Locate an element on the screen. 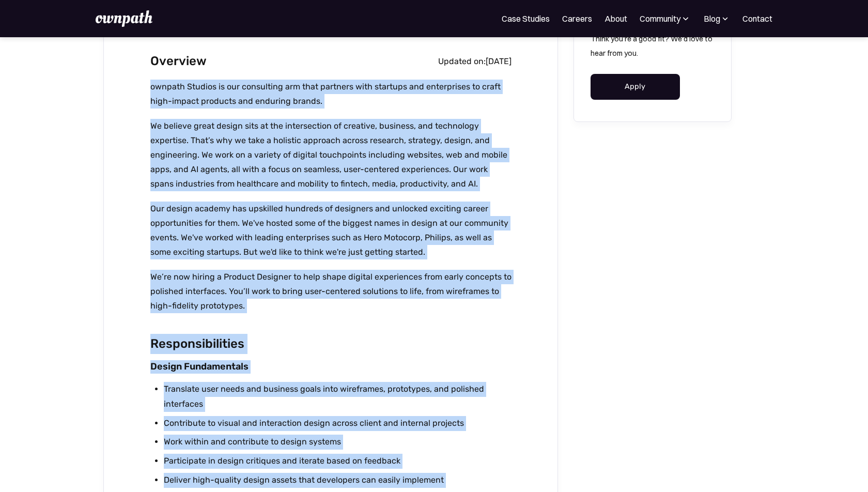 The height and width of the screenshot is (492, 868). li: Translate user needs and business goals into wireframes, prototypes, and polished interfaces is located at coordinates (337, 397).